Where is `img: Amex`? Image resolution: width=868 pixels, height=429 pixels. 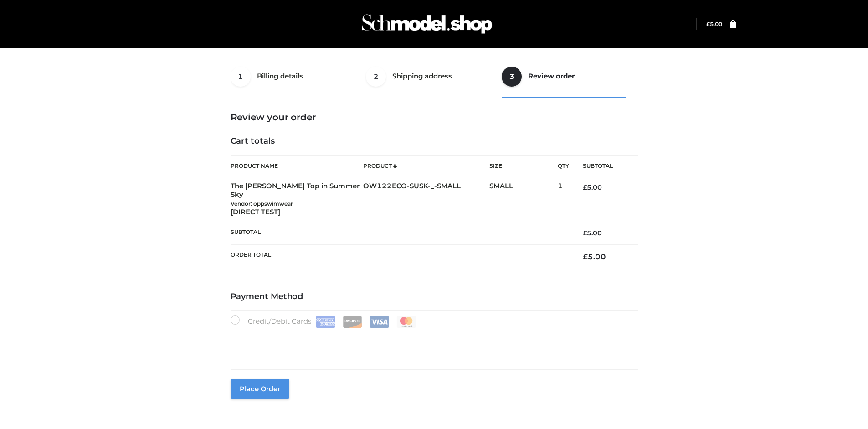
img: Amex is located at coordinates (326, 322).